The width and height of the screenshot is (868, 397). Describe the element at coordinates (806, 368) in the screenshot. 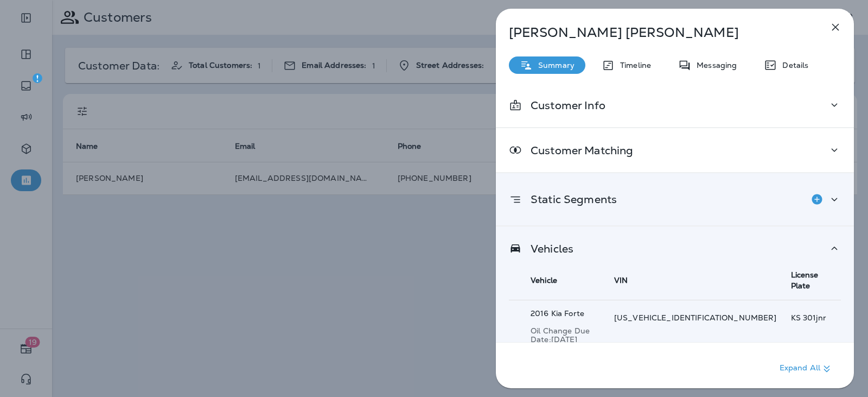

I see `p: Expand All` at that location.